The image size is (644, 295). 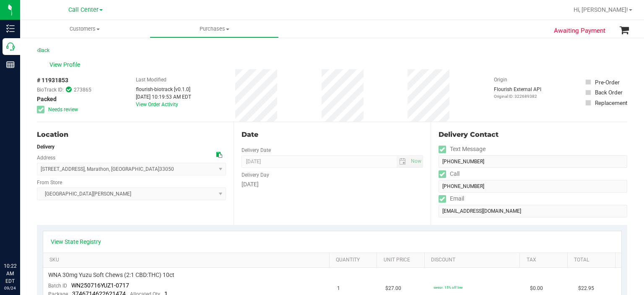 I want to click on div: Pre-Order, so click(x=607, y=82).